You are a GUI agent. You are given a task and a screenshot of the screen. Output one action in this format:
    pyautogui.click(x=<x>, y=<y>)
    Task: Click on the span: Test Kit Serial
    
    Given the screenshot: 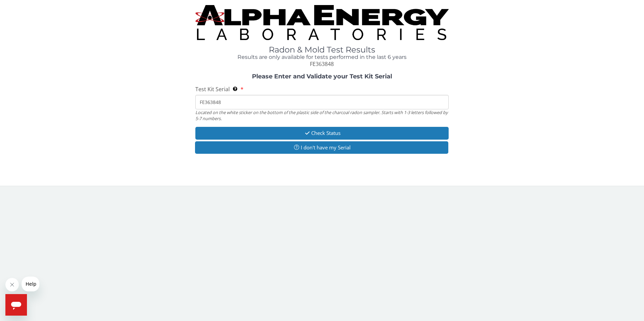 What is the action you would take?
    pyautogui.click(x=213, y=89)
    